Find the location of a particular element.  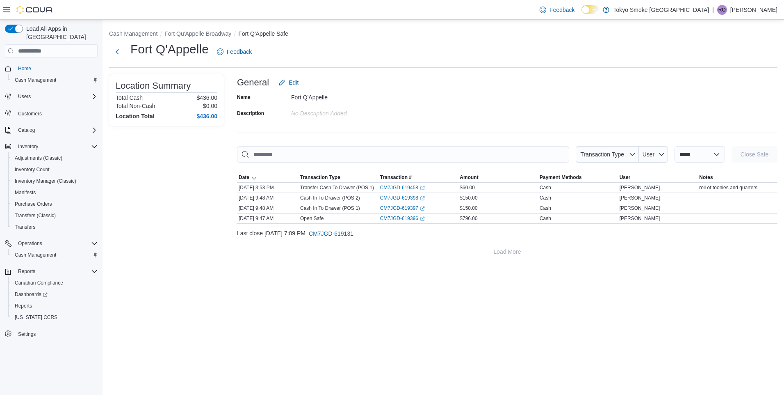

a: Manifests is located at coordinates (25, 192).